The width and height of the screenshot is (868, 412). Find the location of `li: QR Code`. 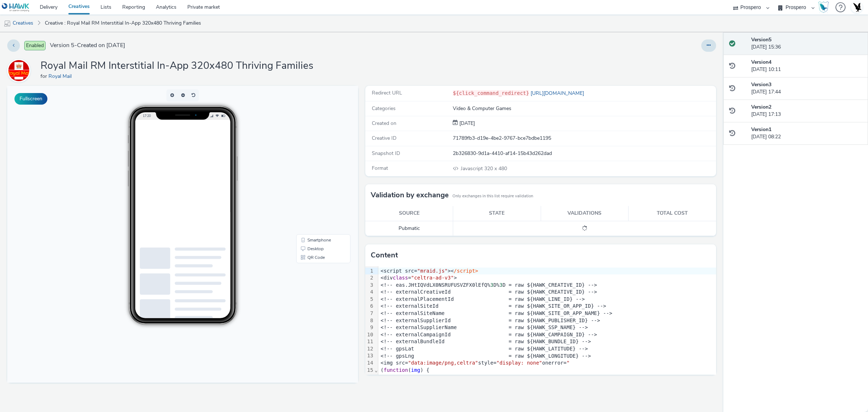

li: QR Code is located at coordinates (316, 172).